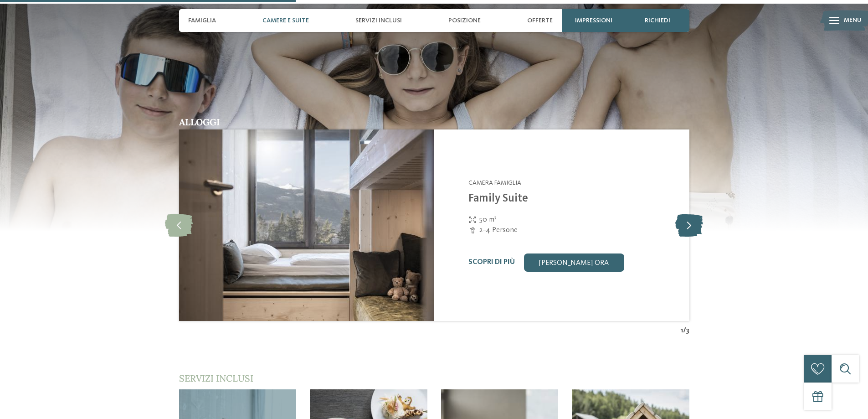  Describe the element at coordinates (498, 231) in the screenshot. I see `span: 2–4 Persone` at that location.